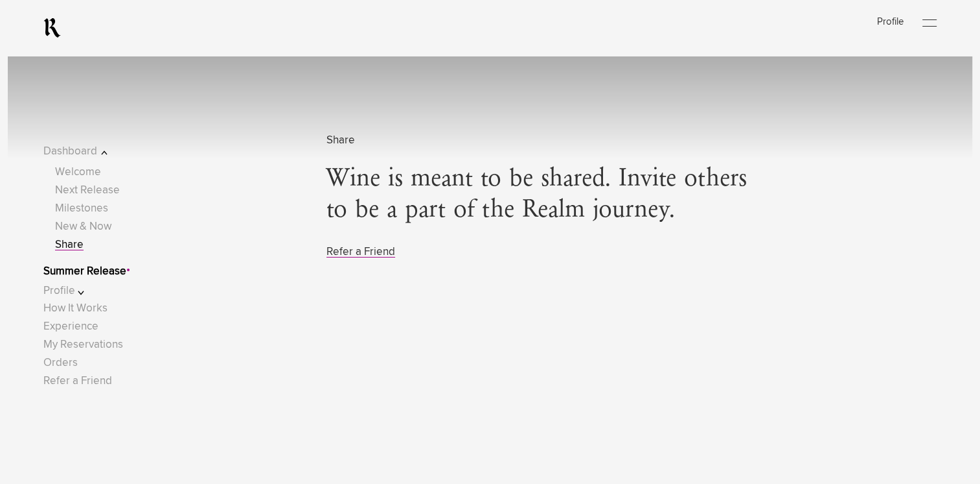 The height and width of the screenshot is (484, 980). What do you see at coordinates (88, 190) in the screenshot?
I see `a: Next Release` at bounding box center [88, 190].